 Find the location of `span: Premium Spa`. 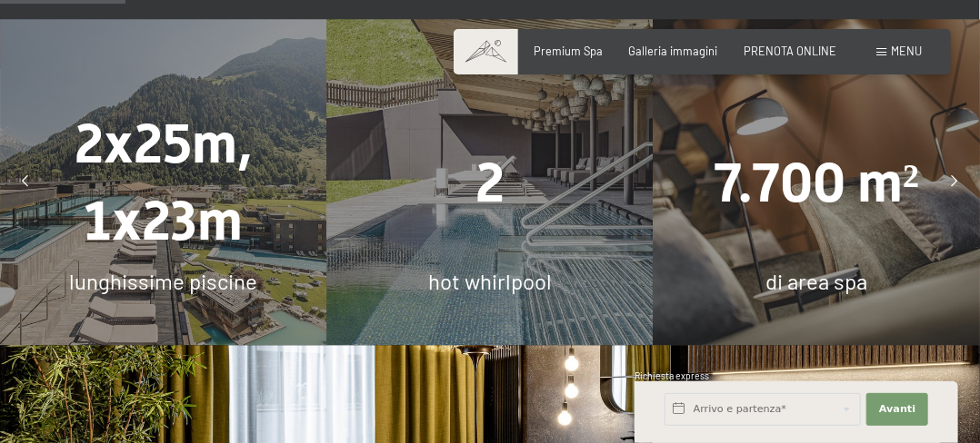

span: Premium Spa is located at coordinates (569, 51).